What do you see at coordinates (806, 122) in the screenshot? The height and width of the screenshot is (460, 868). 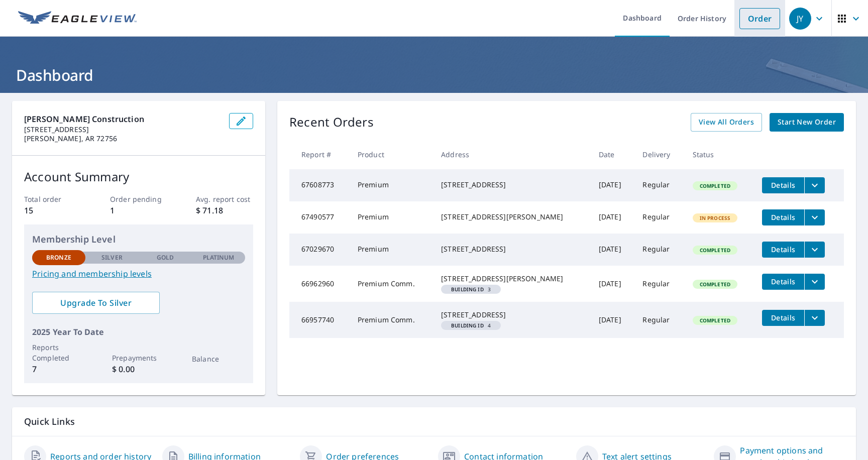 I see `span: Start New Order` at bounding box center [806, 122].